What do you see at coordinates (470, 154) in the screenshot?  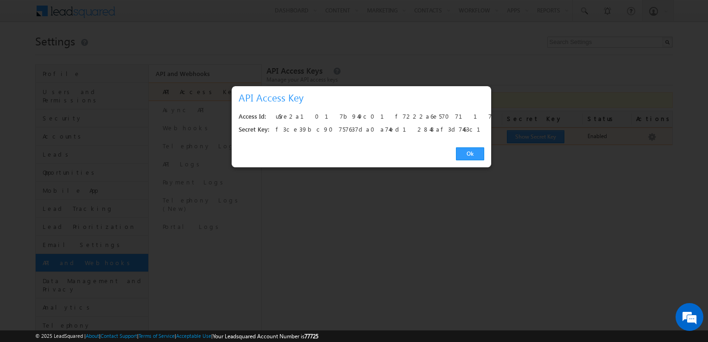 I see `a: Ok` at bounding box center [470, 154].